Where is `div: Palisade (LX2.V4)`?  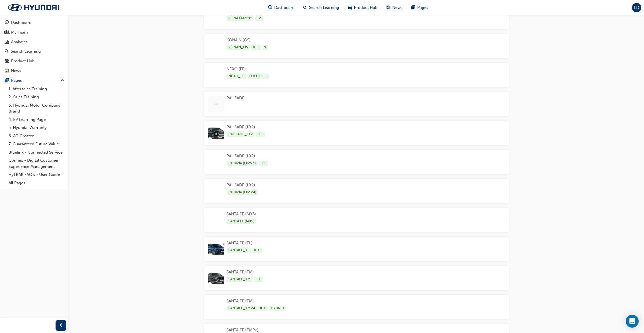 div: Palisade (LX2.V4) is located at coordinates (243, 192).